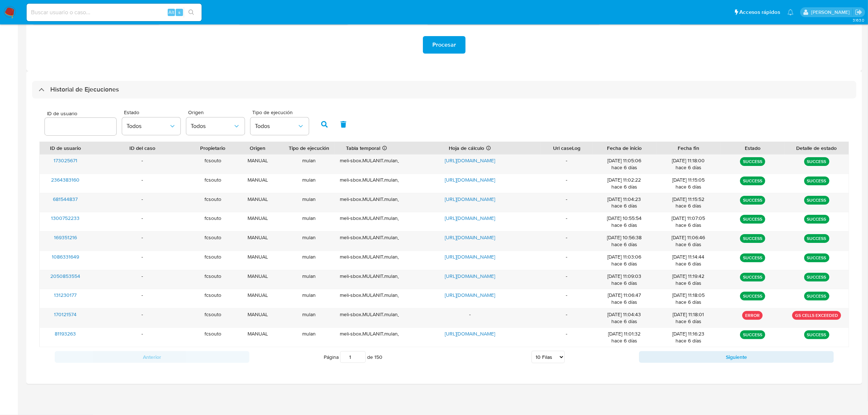 This screenshot has height=415, width=868. What do you see at coordinates (859, 20) in the screenshot?
I see `span: 3.163.0` at bounding box center [859, 20].